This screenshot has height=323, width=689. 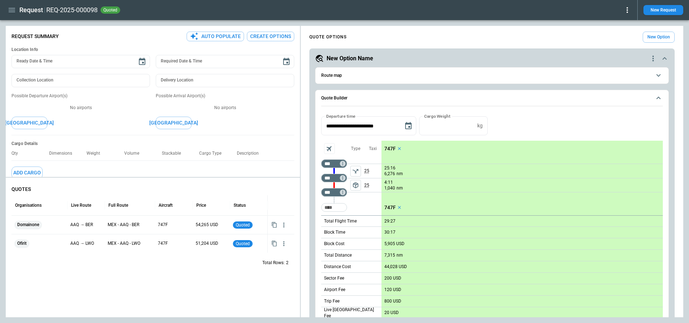 What do you see at coordinates (334, 98) in the screenshot?
I see `h6: Quote Builder` at bounding box center [334, 98].